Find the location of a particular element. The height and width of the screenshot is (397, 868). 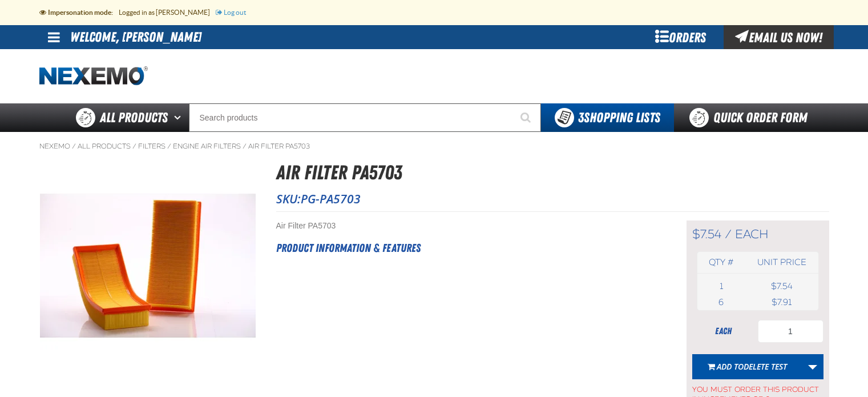

span: each is located at coordinates (751, 234).